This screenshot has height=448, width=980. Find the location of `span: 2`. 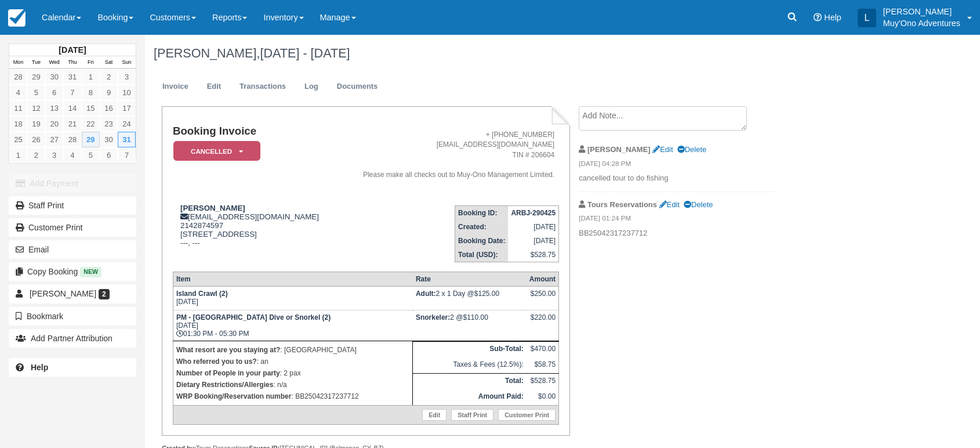

span: 2 is located at coordinates (104, 295).